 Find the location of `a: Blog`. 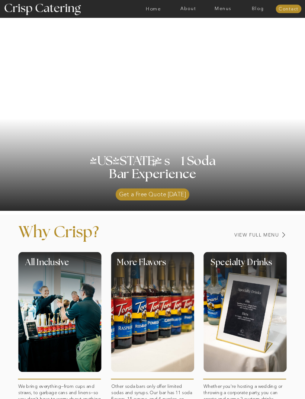

a: Blog is located at coordinates (258, 9).